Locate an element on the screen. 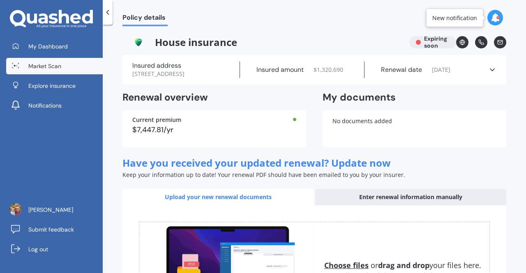 Image resolution: width=526 pixels, height=273 pixels. label: Insured amount is located at coordinates (280, 70).